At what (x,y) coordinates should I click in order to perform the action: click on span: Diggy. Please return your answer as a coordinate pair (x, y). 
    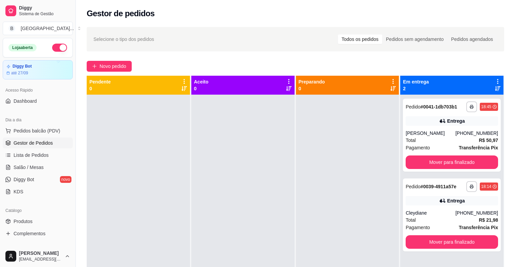
    Looking at the image, I should click on (44, 8).